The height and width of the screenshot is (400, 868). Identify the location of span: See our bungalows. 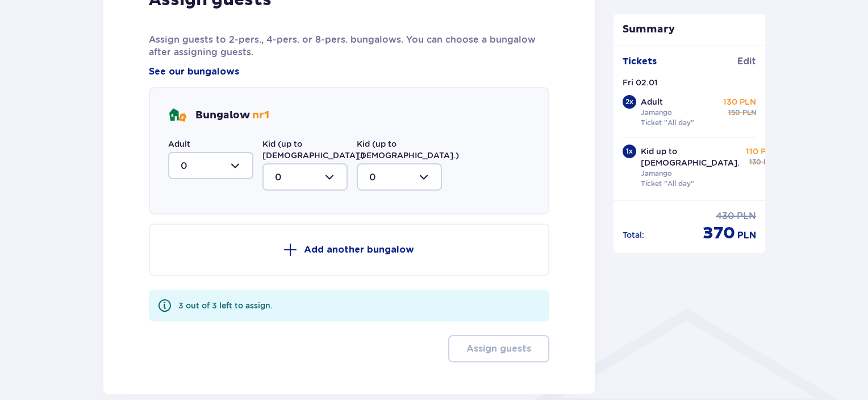
(193, 71).